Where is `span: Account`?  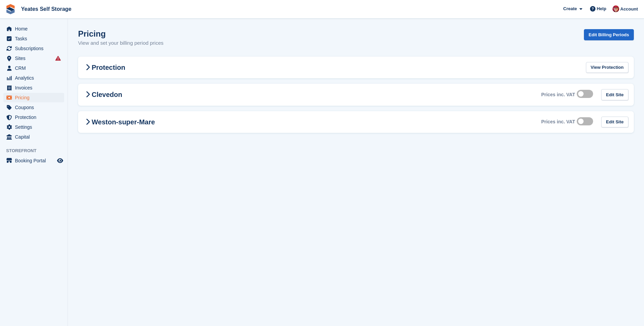 span: Account is located at coordinates (629, 9).